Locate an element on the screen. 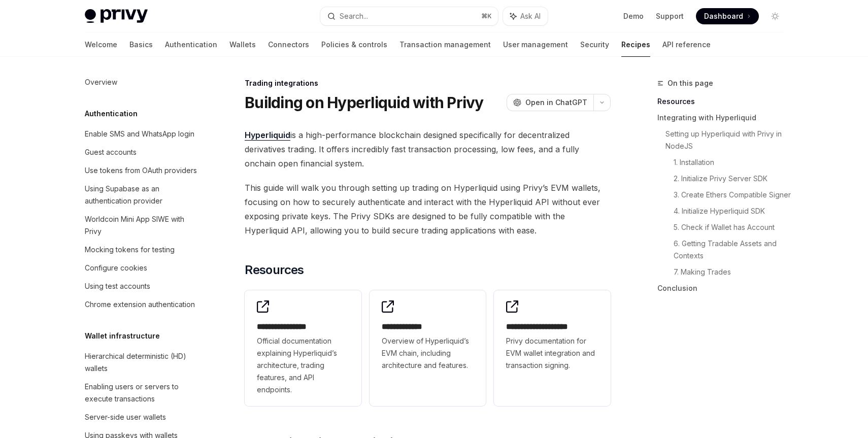 This screenshot has width=868, height=438. a: 7. Making Trades is located at coordinates (732, 272).